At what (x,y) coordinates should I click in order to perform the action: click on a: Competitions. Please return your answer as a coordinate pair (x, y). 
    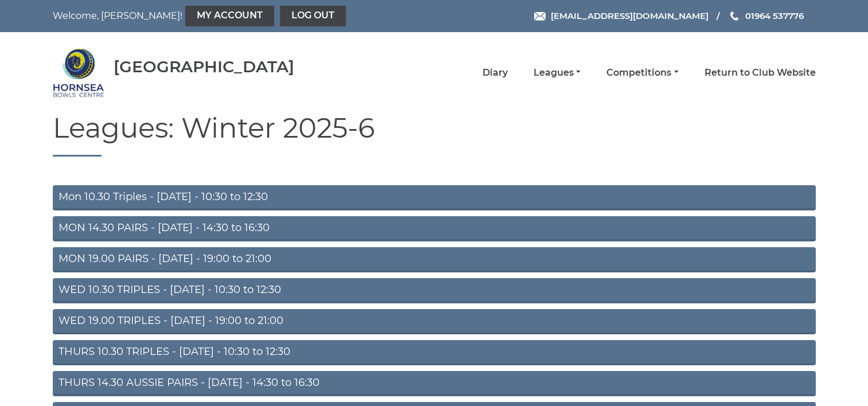
    Looking at the image, I should click on (642, 73).